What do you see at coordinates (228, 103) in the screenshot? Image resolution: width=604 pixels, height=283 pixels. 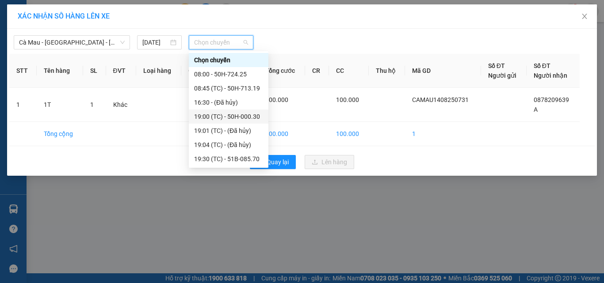 I see `div: 16:30 - (Đã hủy)` at bounding box center [228, 103].